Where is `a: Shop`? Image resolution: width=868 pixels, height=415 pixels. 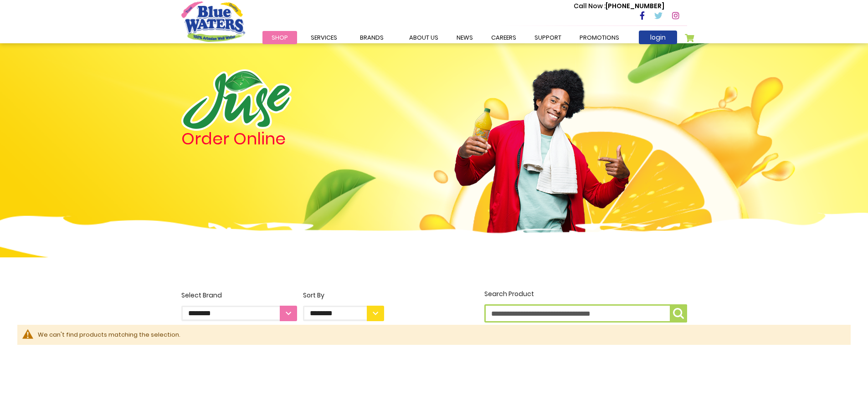
a: Shop is located at coordinates (280, 38).